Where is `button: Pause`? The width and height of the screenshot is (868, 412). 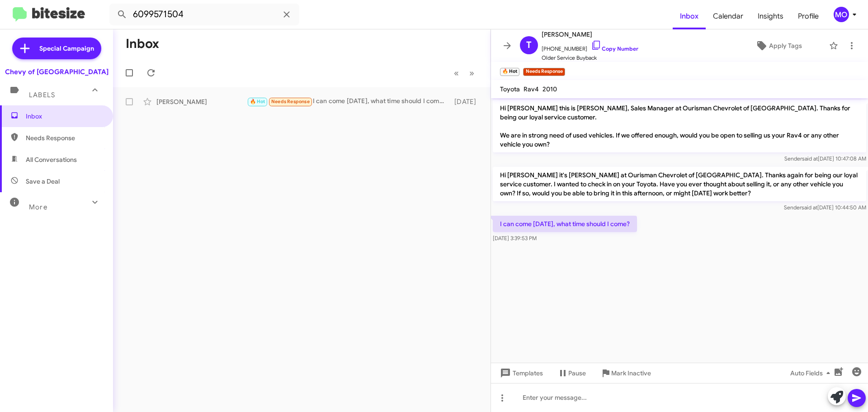 button: Pause is located at coordinates (571, 373).